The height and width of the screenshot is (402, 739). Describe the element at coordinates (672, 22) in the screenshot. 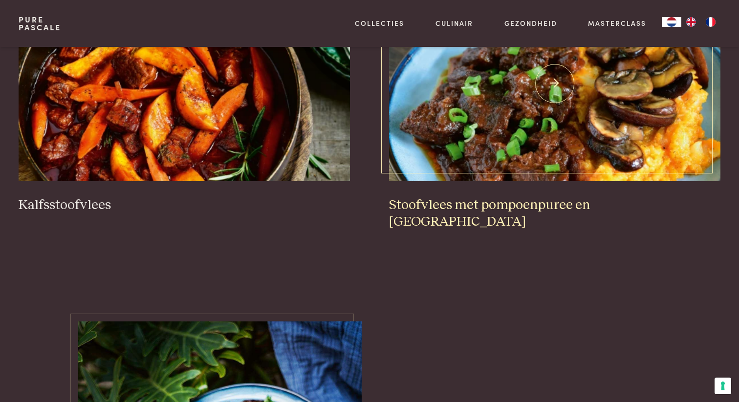

I see `a: NL` at that location.